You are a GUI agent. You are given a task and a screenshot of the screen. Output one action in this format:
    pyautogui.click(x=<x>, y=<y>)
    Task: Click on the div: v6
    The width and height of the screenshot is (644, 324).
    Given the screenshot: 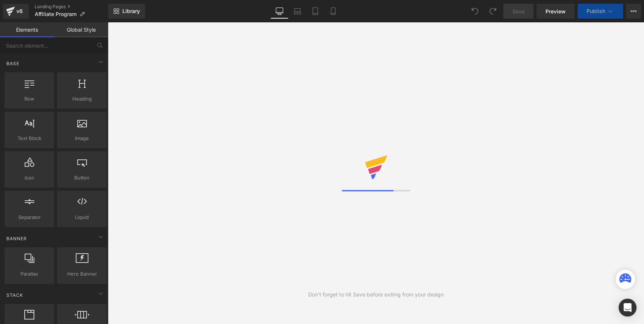 What is the action you would take?
    pyautogui.click(x=19, y=11)
    